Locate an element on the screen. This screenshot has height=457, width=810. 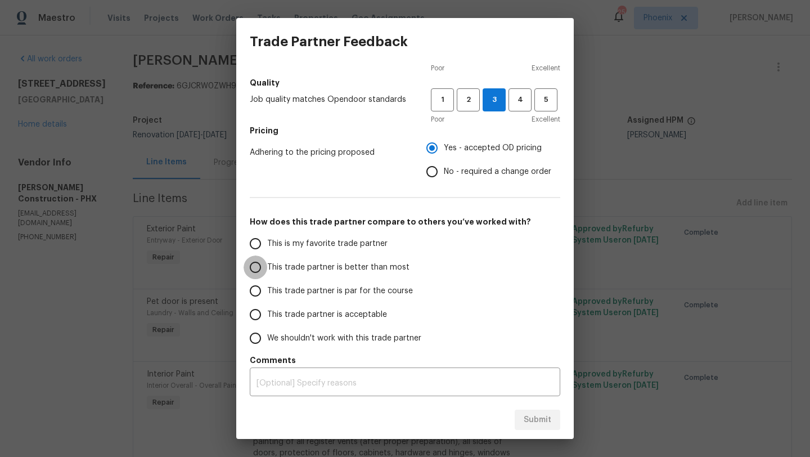
span: Job quality matches Opendoor standards is located at coordinates (331, 100).